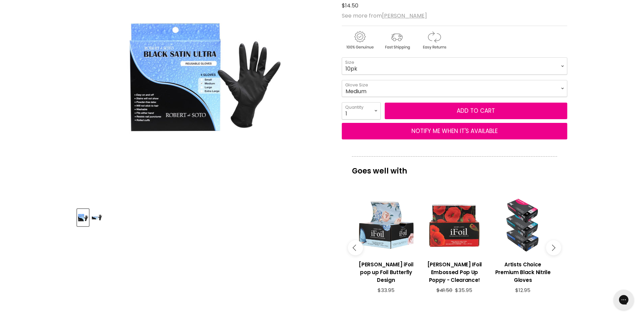 This screenshot has height=319, width=644. What do you see at coordinates (523, 290) in the screenshot?
I see `span: $12.95` at bounding box center [523, 290].